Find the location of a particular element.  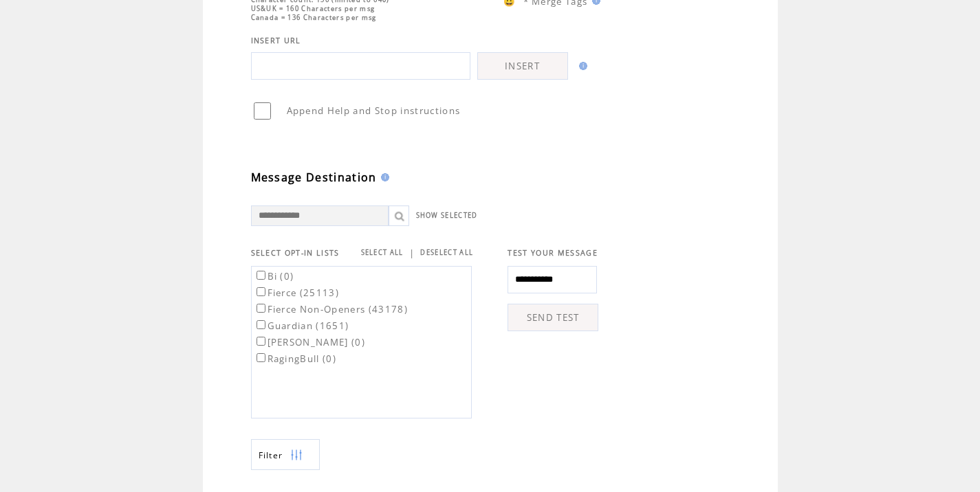

a: SHOW SELECTED is located at coordinates (447, 215).